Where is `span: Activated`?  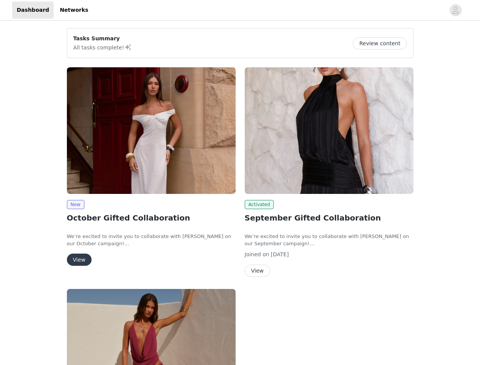
span: Activated is located at coordinates (259, 204).